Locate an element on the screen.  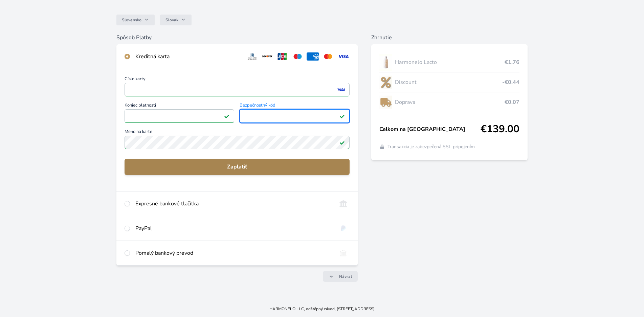
span: Transakcia je zabezpečená SSL pripojením is located at coordinates (431, 147).